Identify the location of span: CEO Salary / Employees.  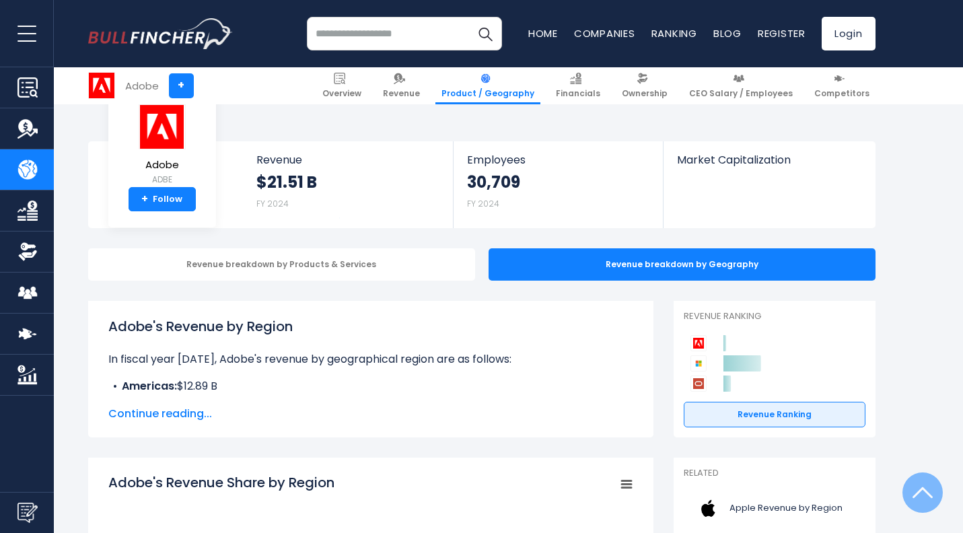
(741, 94).